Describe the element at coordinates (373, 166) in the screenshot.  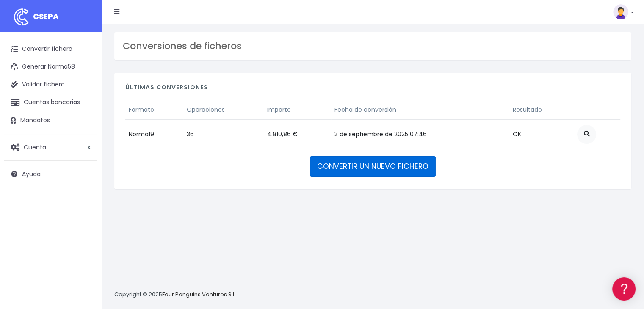
I see `a: CONVERTIR UN NUEVO FICHERO` at that location.